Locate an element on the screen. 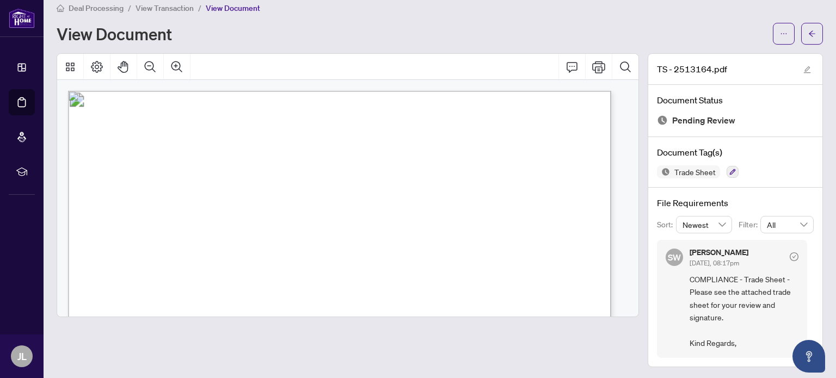 The width and height of the screenshot is (836, 378). button: Open asap is located at coordinates (809, 357).